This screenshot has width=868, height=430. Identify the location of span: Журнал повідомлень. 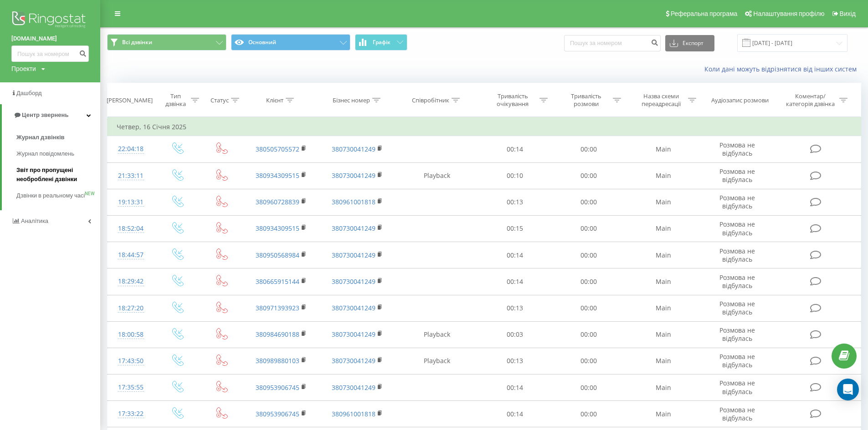
(45, 154).